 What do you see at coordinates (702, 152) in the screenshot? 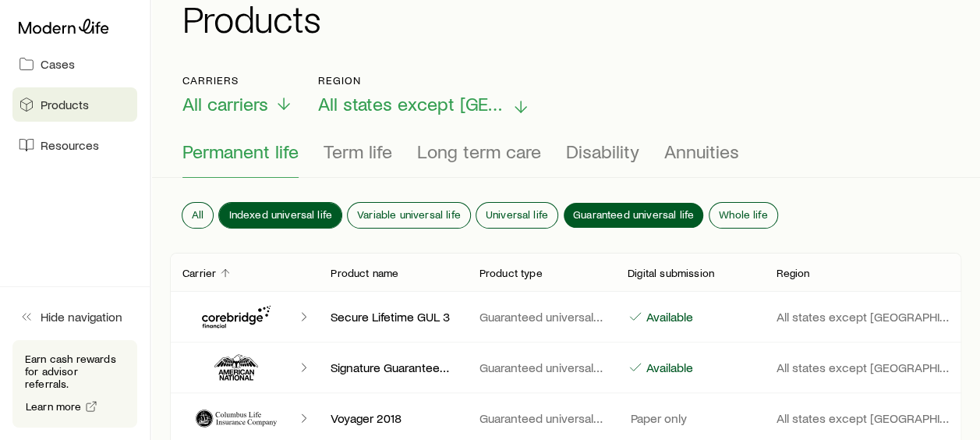
I see `span: Annuities` at bounding box center [702, 152].